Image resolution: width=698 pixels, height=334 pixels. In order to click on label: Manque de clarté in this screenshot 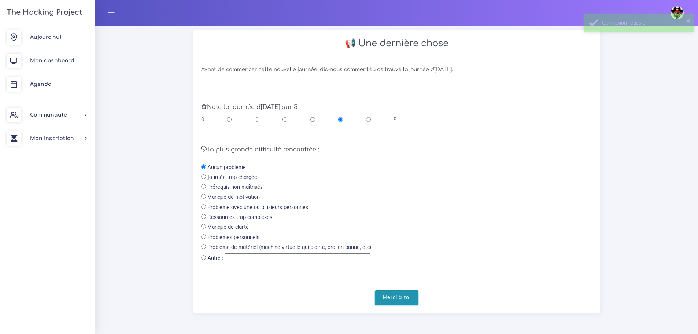, I will do `click(228, 227)`.